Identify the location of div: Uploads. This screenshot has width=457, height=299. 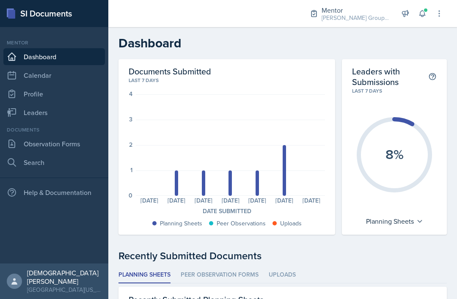
(291, 223).